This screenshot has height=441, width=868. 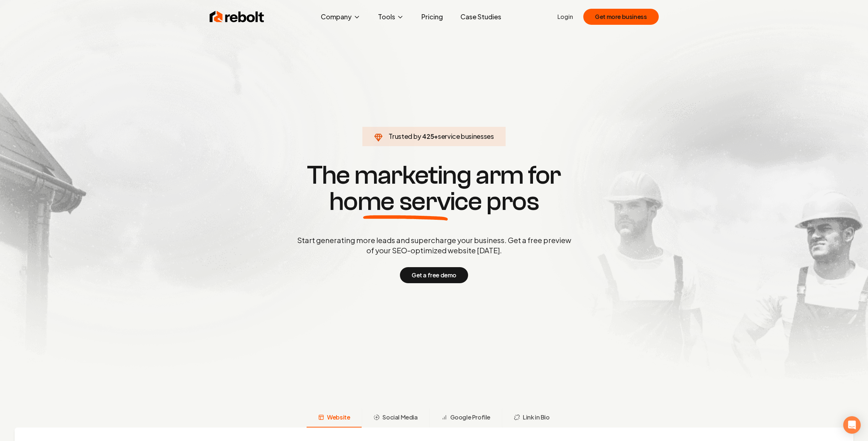 I want to click on span: Social Media, so click(x=400, y=417).